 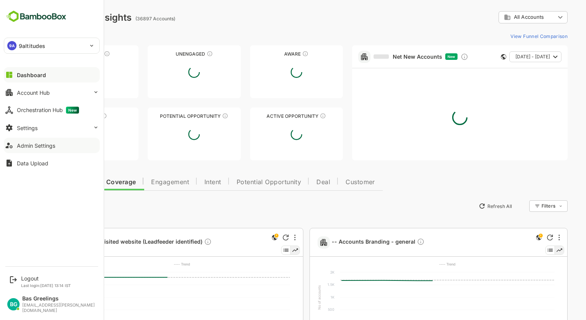 What do you see at coordinates (52, 145) in the screenshot?
I see `button: Admin Settings` at bounding box center [52, 145].